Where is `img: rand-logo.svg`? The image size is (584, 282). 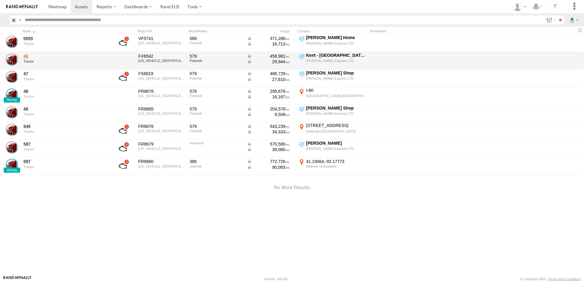
img: rand-logo.svg is located at coordinates (22, 7).